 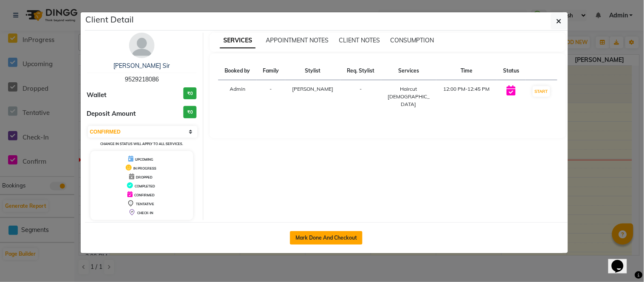 I want to click on span: UPCOMING, so click(x=144, y=160).